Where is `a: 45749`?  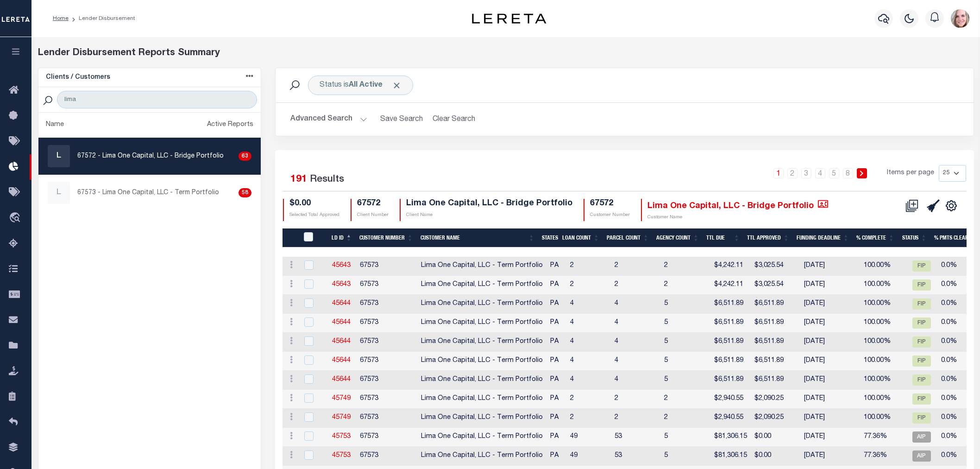
a: 45749 is located at coordinates (341, 398).